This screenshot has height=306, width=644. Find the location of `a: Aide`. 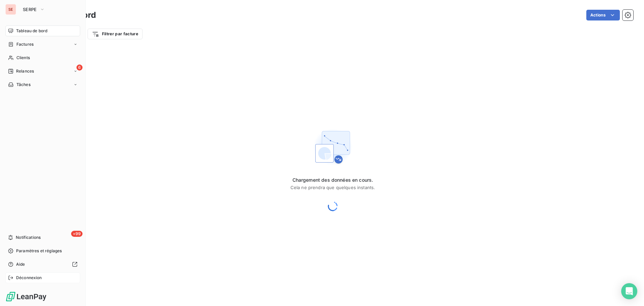

a: Aide is located at coordinates (42, 264).